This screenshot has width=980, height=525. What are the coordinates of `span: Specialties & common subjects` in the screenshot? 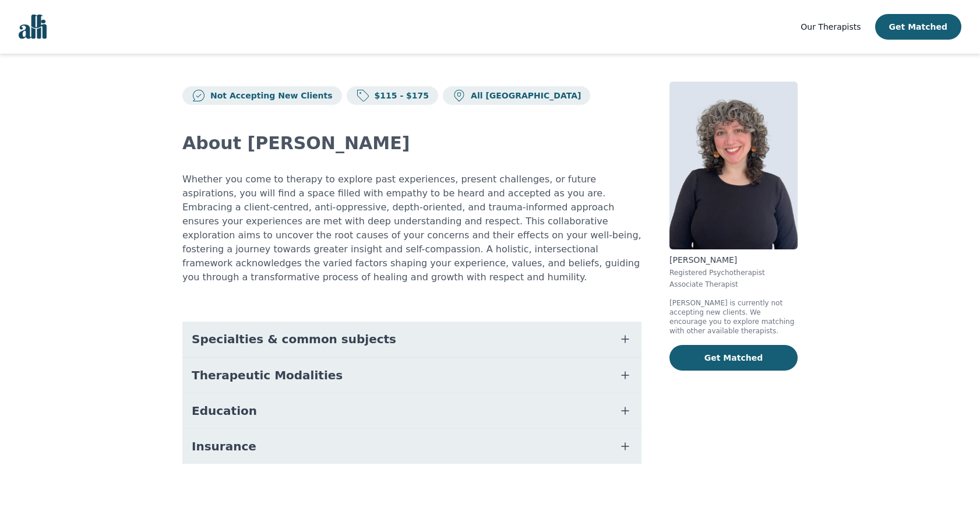 It's located at (294, 339).